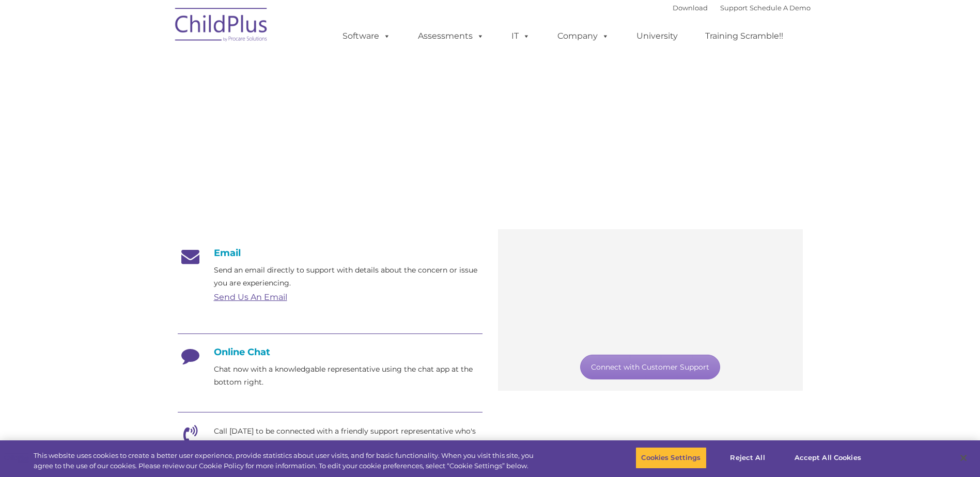 Image resolution: width=980 pixels, height=477 pixels. What do you see at coordinates (348, 376) in the screenshot?
I see `p: Chat now with a knowledgable representative using the chat app at the bottom right.` at bounding box center [348, 376].